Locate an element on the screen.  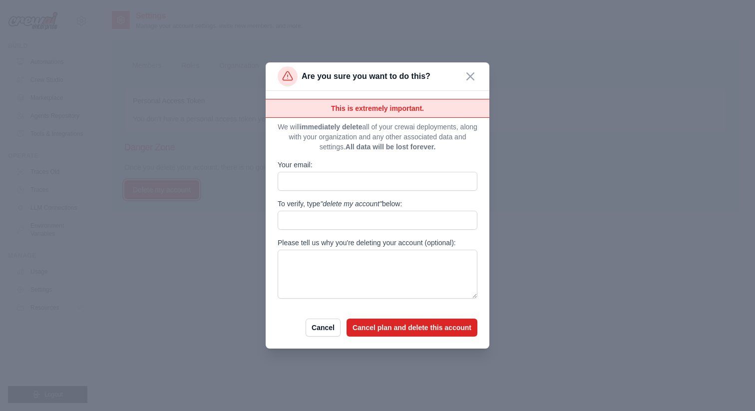
label: To verify, type below: is located at coordinates (377, 204).